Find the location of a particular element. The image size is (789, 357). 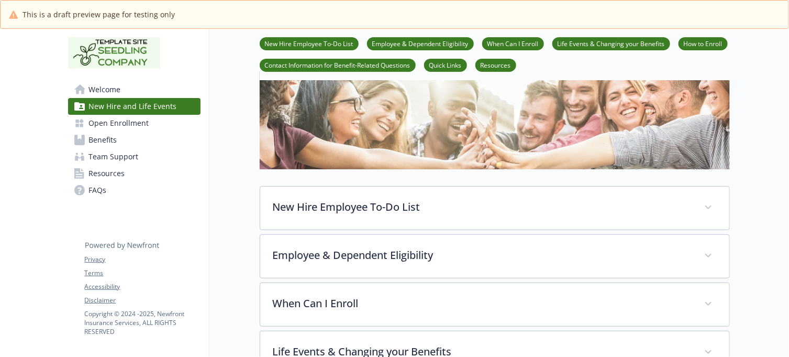

a: New Hire and Life Events is located at coordinates (134, 106).